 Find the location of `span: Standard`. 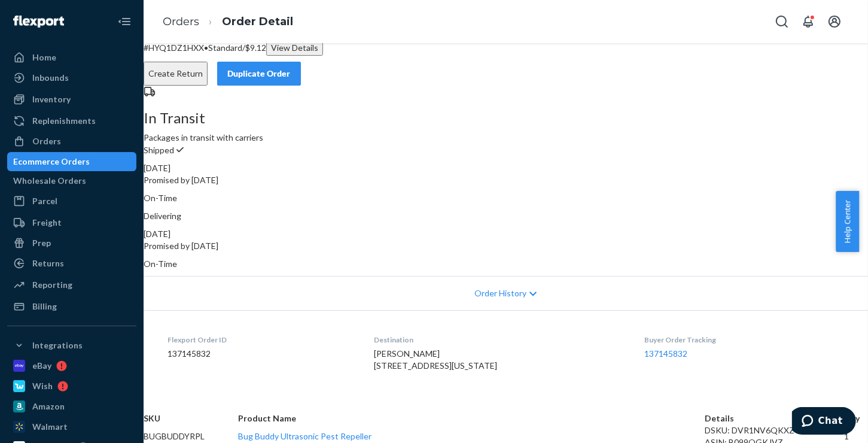

span: Standard is located at coordinates (225, 47).